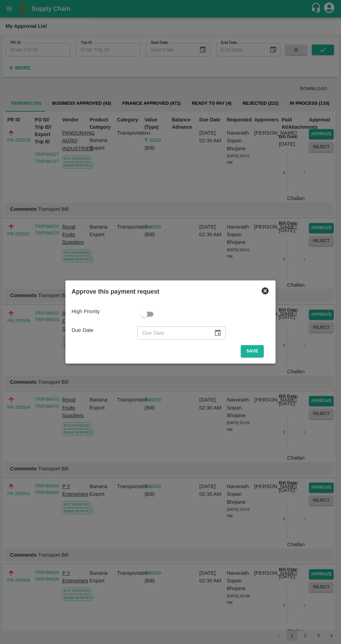 The height and width of the screenshot is (644, 341). Describe the element at coordinates (252, 351) in the screenshot. I see `button: Save` at that location.